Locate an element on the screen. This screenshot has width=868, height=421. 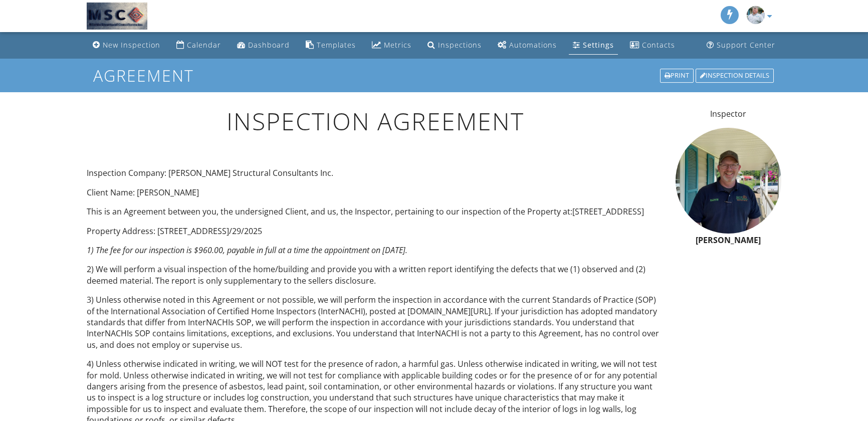
div: Contacts is located at coordinates (659, 45).